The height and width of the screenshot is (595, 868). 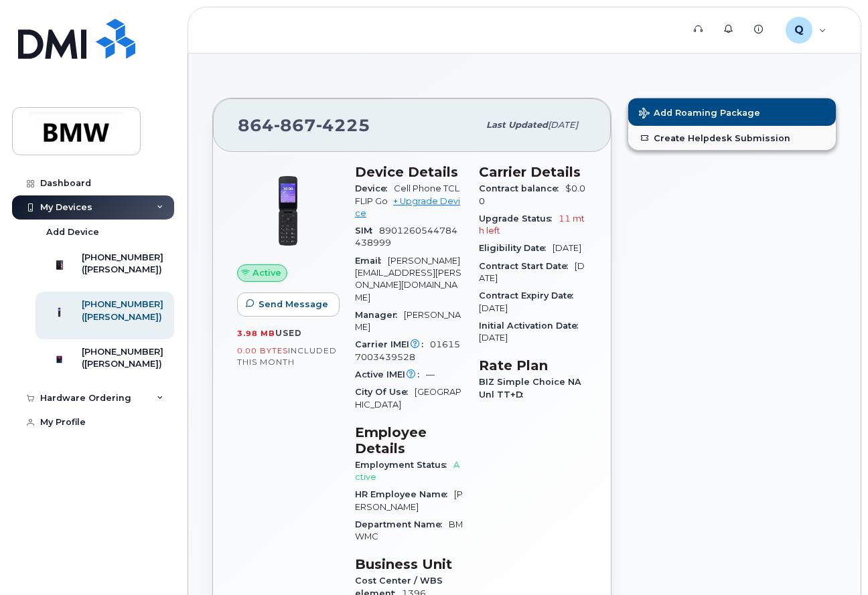 I want to click on span: used, so click(x=289, y=333).